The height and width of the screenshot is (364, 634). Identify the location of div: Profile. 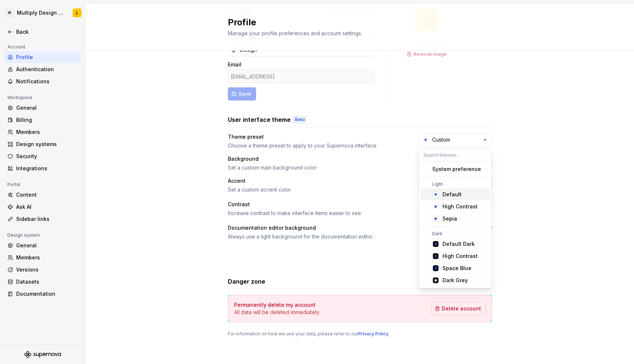
(47, 57).